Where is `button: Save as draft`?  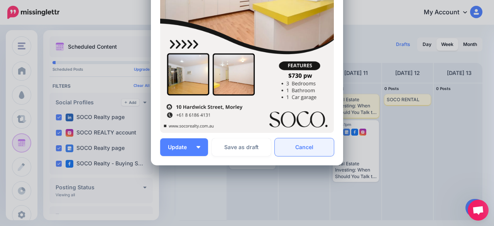 button: Save as draft is located at coordinates (241, 147).